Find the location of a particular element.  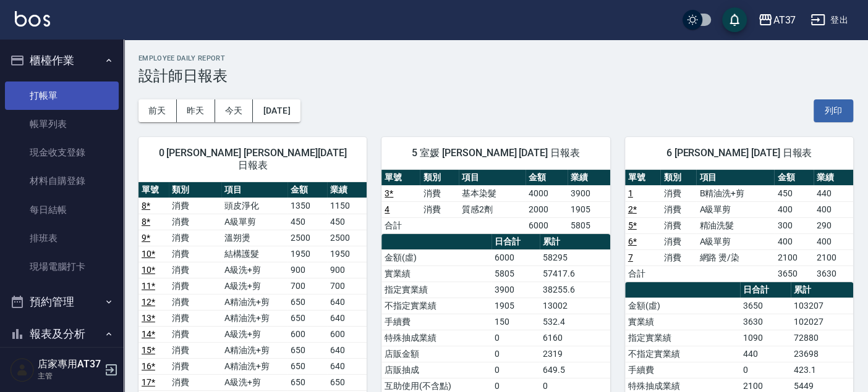

h5: 店家專用AT37 is located at coordinates (69, 365).